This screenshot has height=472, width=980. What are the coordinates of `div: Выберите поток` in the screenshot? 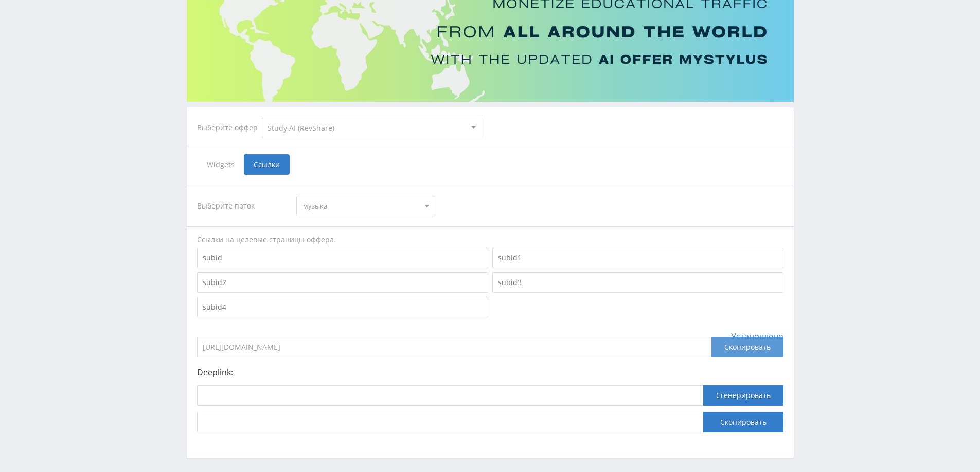 It's located at (242, 206).